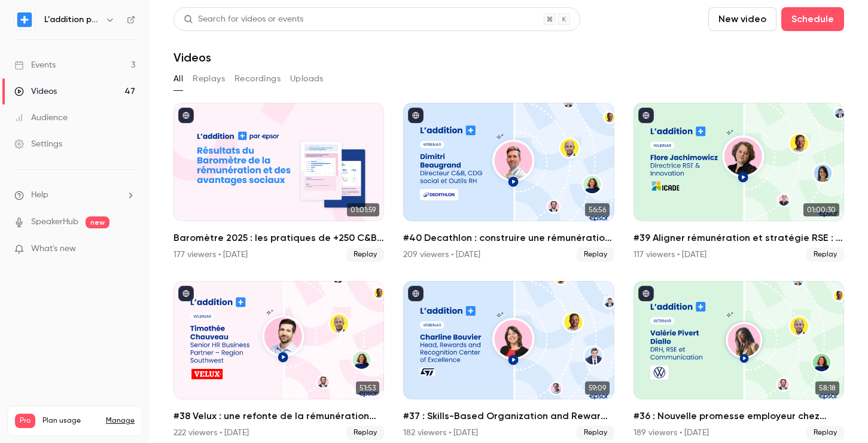  I want to click on section: Videos, so click(508, 222).